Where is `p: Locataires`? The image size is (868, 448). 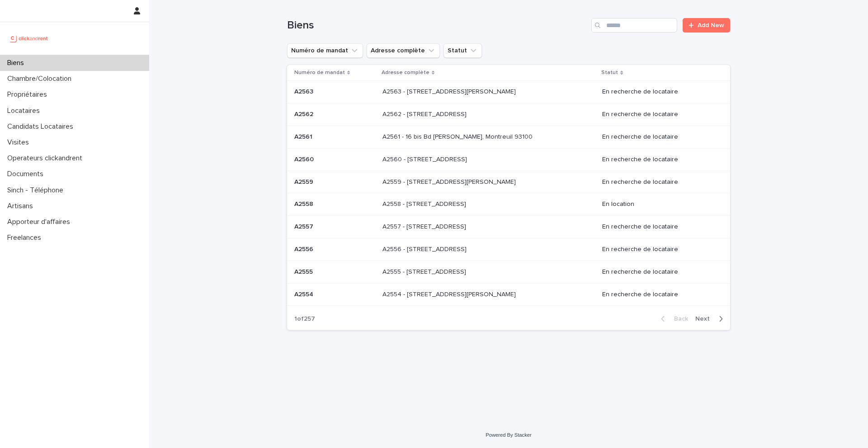
p: Locataires is located at coordinates (25, 111).